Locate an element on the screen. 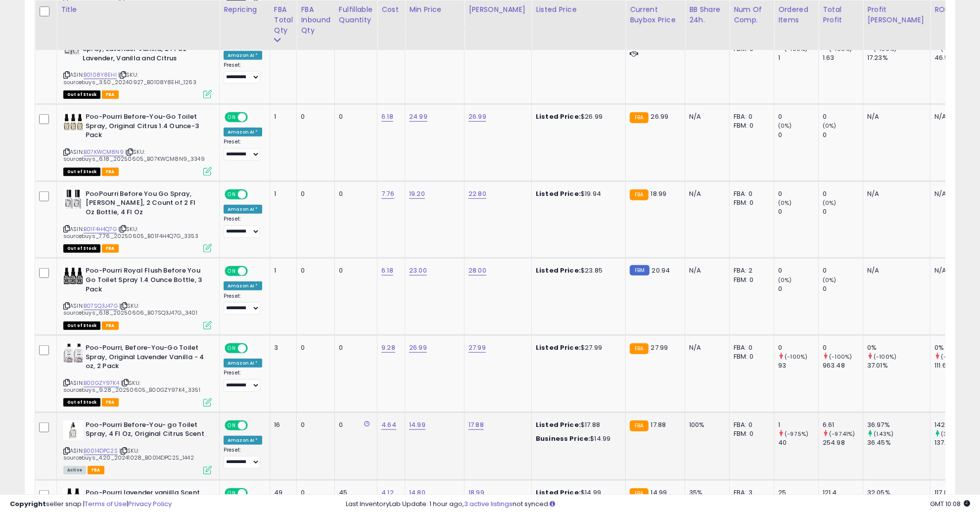  span: 20.94 is located at coordinates (661, 270).